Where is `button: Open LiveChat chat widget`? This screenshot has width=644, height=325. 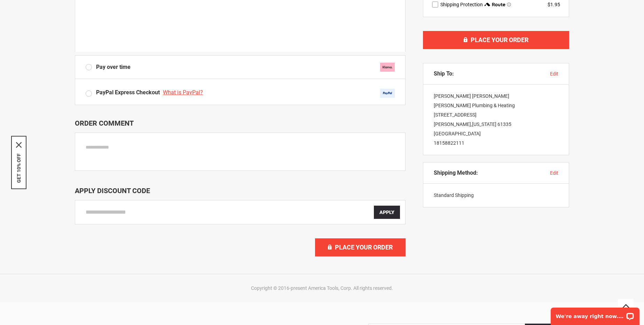 button: Open LiveChat chat widget is located at coordinates (84, 13).